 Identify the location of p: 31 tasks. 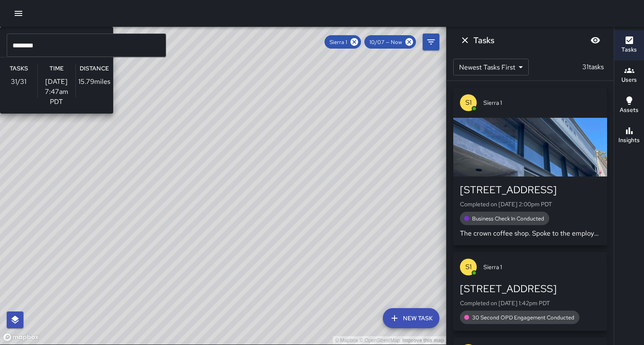
(593, 67).